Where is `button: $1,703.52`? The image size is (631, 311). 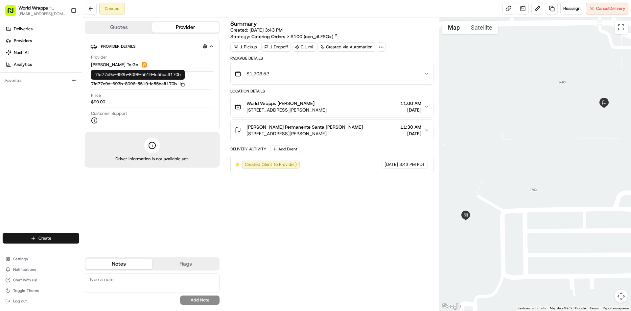 button: $1,703.52 is located at coordinates (332, 74).